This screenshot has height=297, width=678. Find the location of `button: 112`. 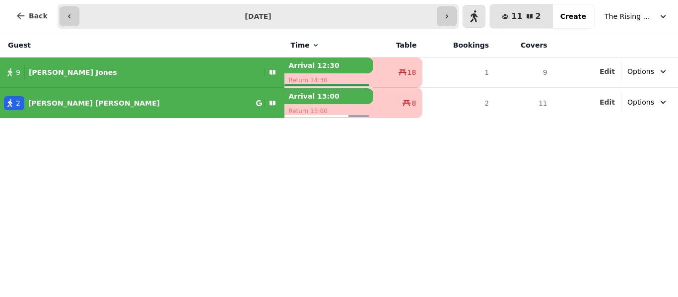

button: 112 is located at coordinates (521, 16).